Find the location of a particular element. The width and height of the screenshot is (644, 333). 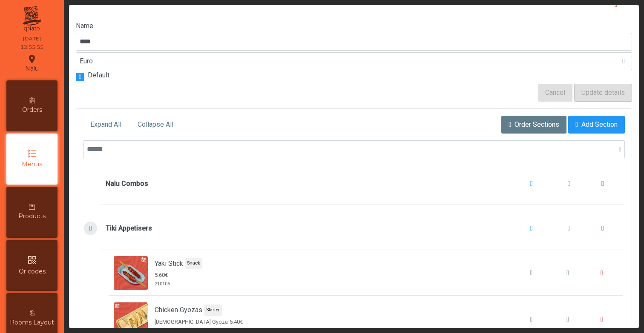

label: Default is located at coordinates (99, 75).